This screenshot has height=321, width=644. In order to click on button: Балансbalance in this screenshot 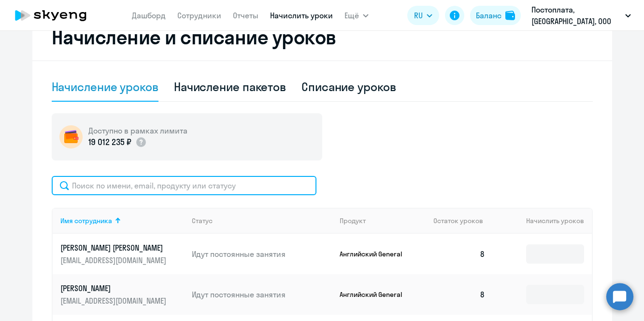, I will do `click(495, 15)`.